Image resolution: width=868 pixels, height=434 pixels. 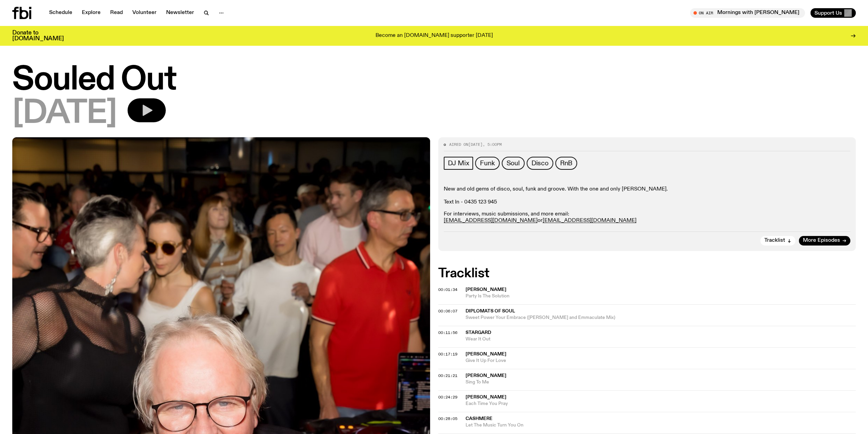 I want to click on p: For interviews, music submissions, and more email: or, so click(x=647, y=217).